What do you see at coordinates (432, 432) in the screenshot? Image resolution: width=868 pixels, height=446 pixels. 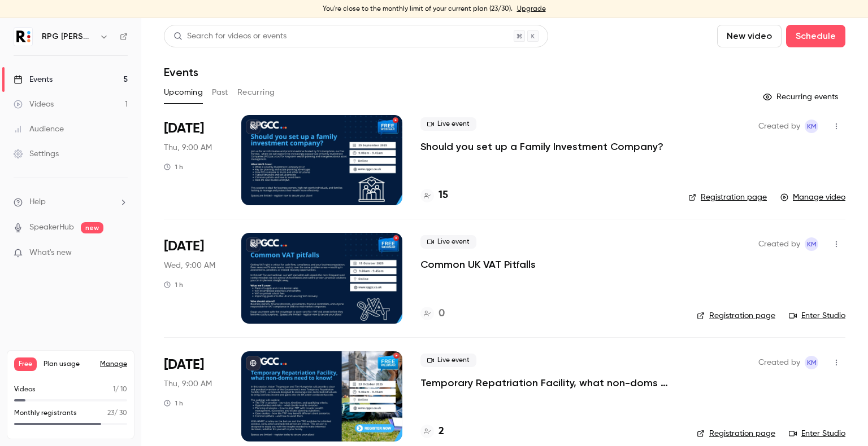 I see `a: 2` at bounding box center [432, 432].